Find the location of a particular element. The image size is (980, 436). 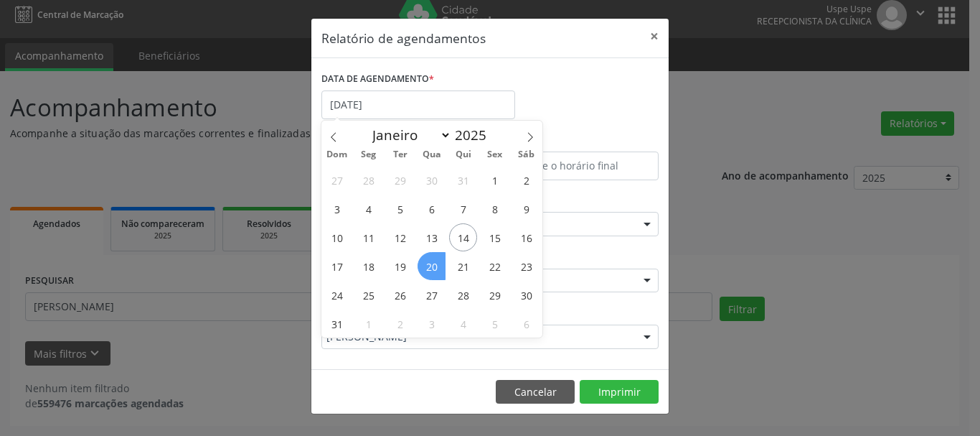

label: ATÉ is located at coordinates (576, 140).